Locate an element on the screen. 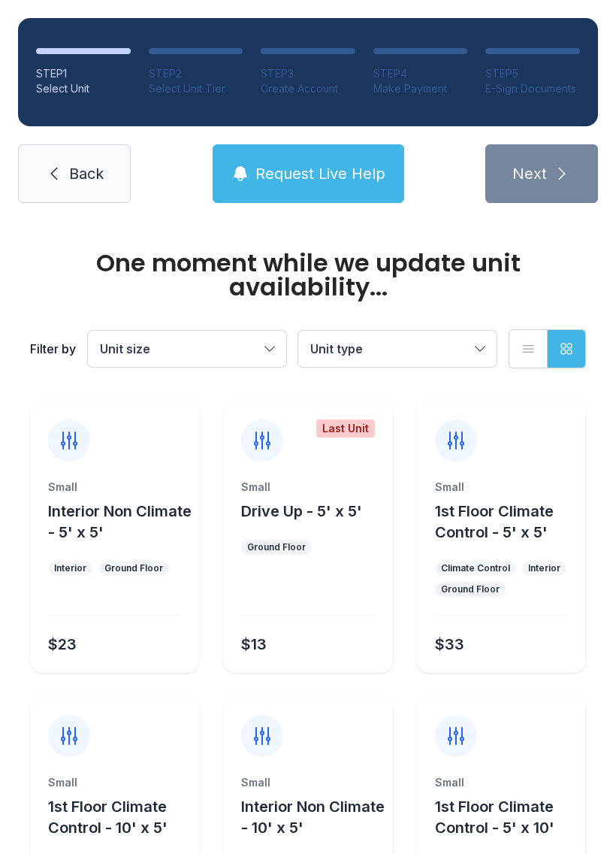 The image size is (616, 854). button: Interior Non Climate - 5' x 5' is located at coordinates (120, 522).